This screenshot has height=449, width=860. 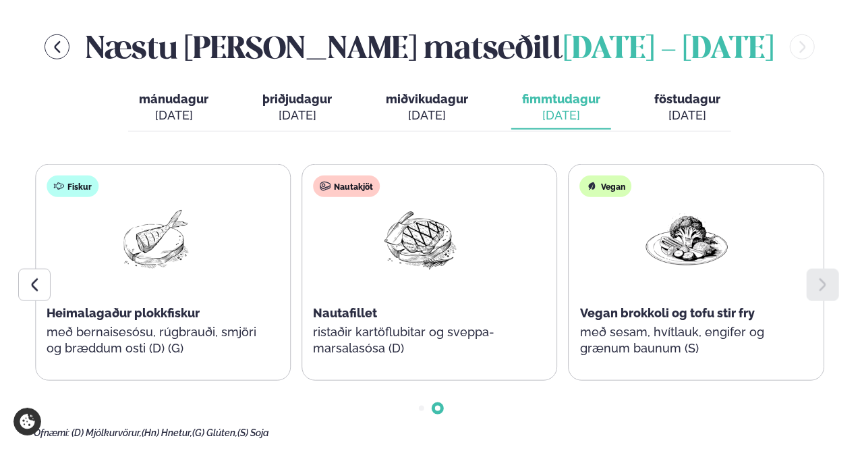 What do you see at coordinates (346, 186) in the screenshot?
I see `div: Nautakjöt` at bounding box center [346, 186].